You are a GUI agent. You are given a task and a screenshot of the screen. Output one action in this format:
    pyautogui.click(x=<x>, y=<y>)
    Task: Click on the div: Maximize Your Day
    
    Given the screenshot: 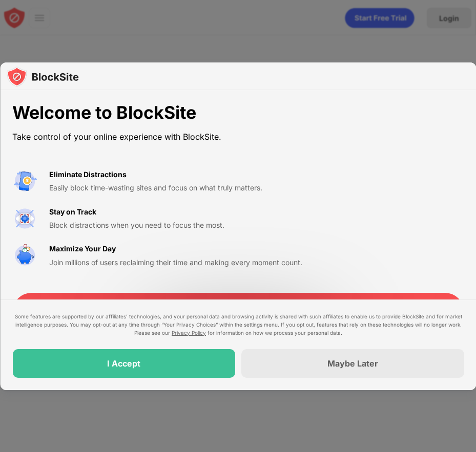 What is the action you would take?
    pyautogui.click(x=82, y=249)
    